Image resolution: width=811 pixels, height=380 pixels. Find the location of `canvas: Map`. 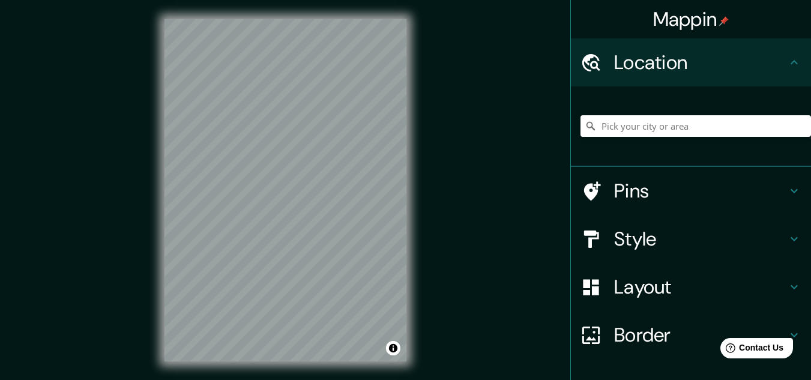

canvas: Map is located at coordinates (285, 190).